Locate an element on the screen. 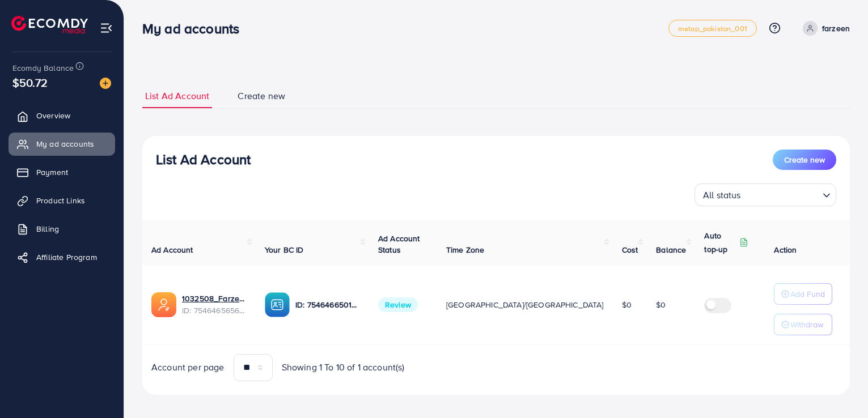 The width and height of the screenshot is (868, 418). button: Withdraw is located at coordinates (803, 325).